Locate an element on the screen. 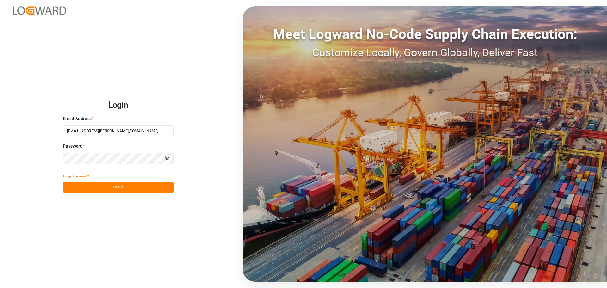  button: Forgot Password? is located at coordinates (76, 176).